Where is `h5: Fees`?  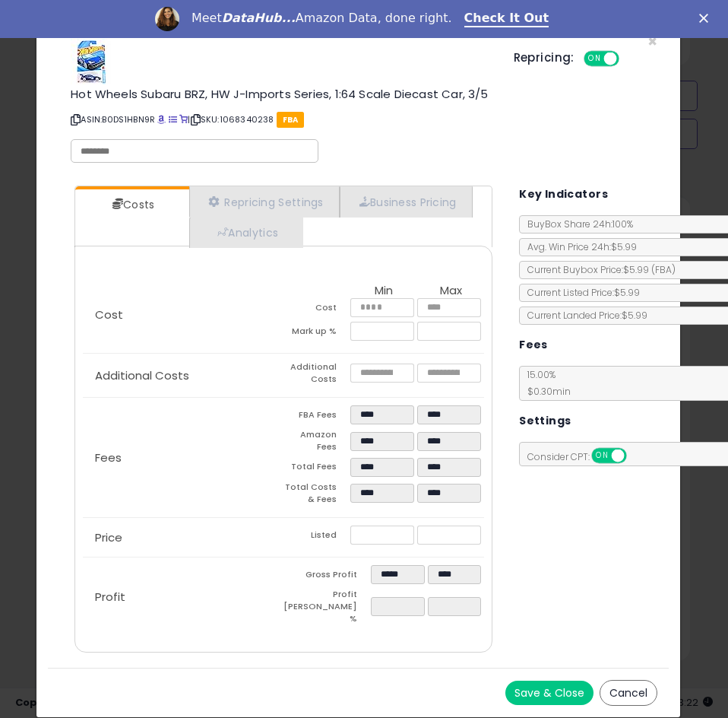 h5: Fees is located at coordinates (533, 345).